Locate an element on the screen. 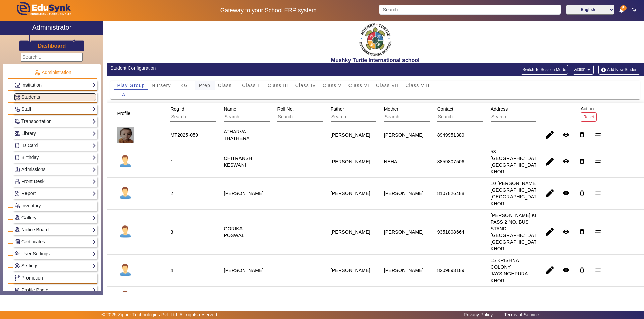 This screenshot has height=319, width=644. div: 3 is located at coordinates (171, 232).